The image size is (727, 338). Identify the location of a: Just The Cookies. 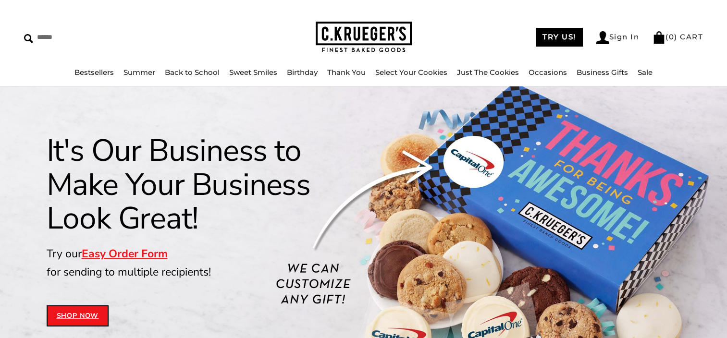
(488, 72).